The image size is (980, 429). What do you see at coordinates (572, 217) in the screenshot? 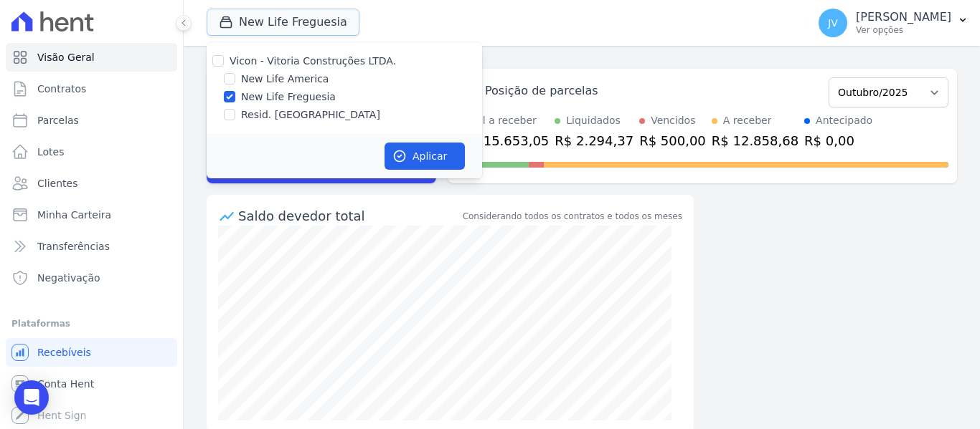
I see `div: Considerando todos os contratos e todos os meses` at bounding box center [572, 217].